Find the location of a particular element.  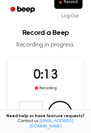

a: Beep is located at coordinates (23, 10).